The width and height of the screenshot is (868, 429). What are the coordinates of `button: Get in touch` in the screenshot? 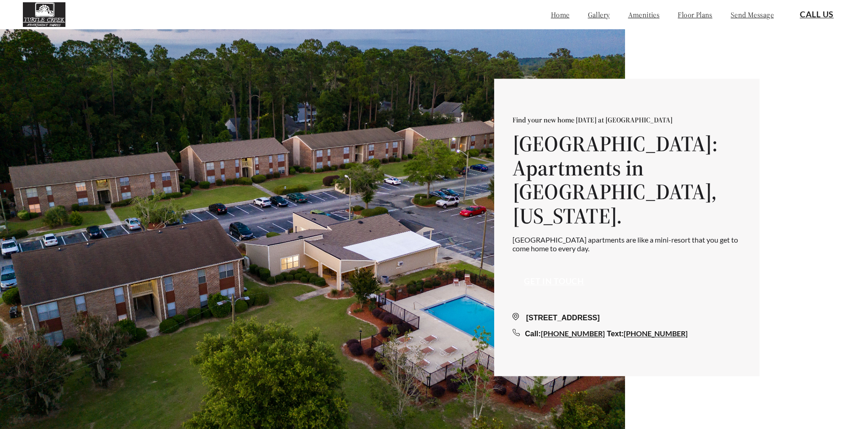 It's located at (554, 282).